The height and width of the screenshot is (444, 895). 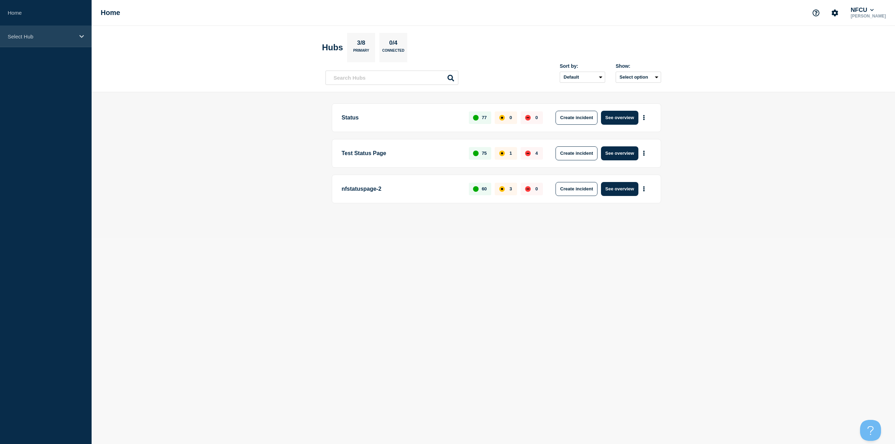 I want to click on input: Search Hubs, so click(x=392, y=78).